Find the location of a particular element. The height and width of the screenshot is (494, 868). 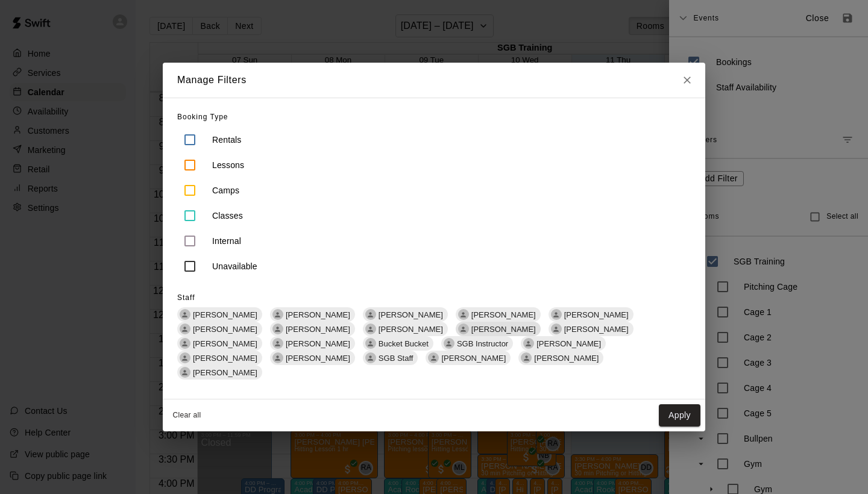

span: Staff is located at coordinates (185, 298).